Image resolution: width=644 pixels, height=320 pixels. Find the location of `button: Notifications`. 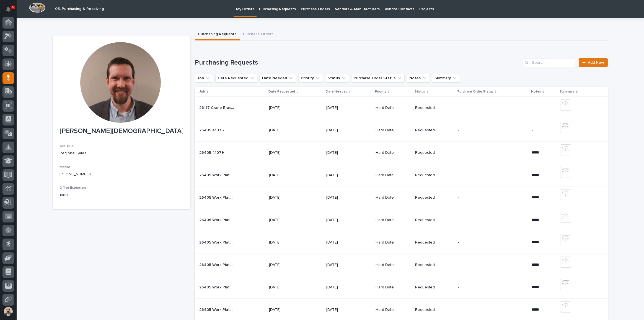

button: Notifications is located at coordinates (8, 9).